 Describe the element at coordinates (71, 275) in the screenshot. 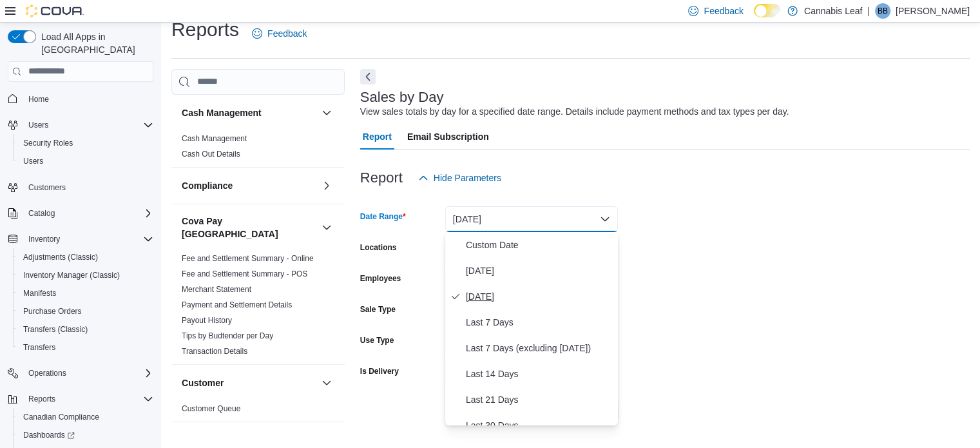

I see `a: Inventory Manager (Classic)` at that location.